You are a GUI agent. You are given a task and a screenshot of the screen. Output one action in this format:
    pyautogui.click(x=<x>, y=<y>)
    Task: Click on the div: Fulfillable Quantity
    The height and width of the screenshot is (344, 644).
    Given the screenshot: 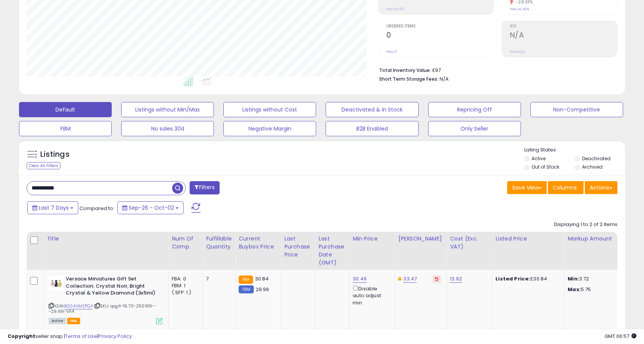 What is the action you would take?
    pyautogui.click(x=219, y=243)
    